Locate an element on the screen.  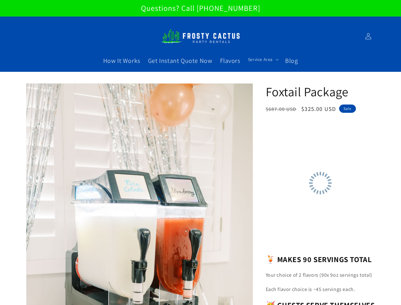
span: Flavors is located at coordinates (230, 61).